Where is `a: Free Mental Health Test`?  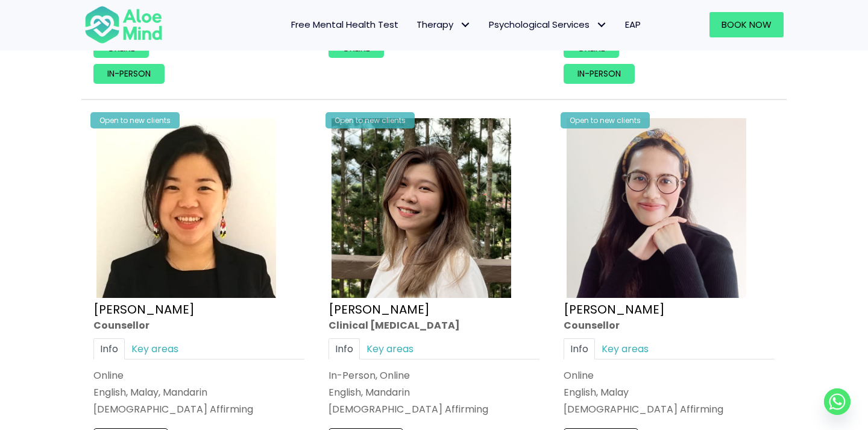
a: Free Mental Health Test is located at coordinates (345, 25).